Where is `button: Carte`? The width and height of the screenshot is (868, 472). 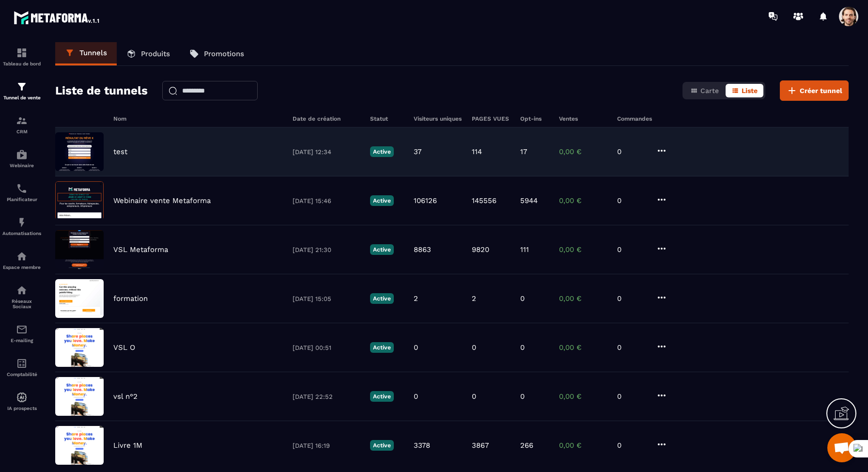
button: Carte is located at coordinates (704, 90).